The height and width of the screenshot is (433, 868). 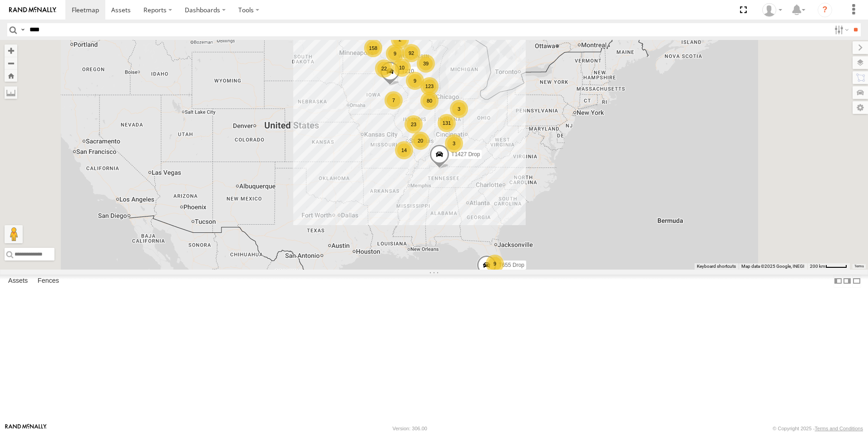 What do you see at coordinates (18, 281) in the screenshot?
I see `label: Assets` at bounding box center [18, 281].